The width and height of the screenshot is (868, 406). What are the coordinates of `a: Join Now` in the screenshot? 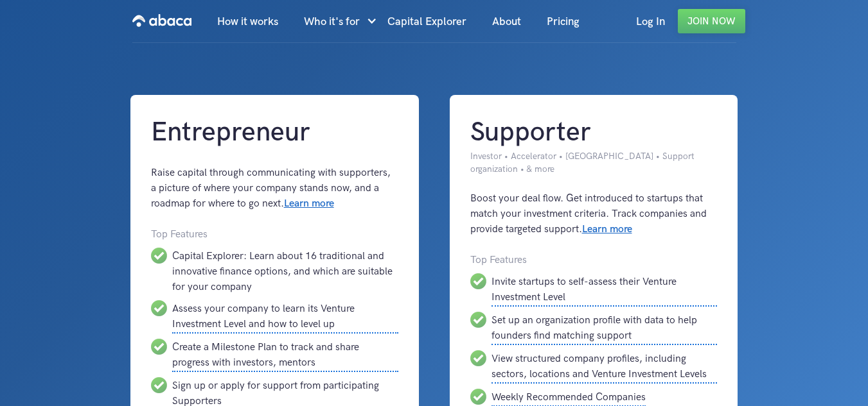 It's located at (711, 21).